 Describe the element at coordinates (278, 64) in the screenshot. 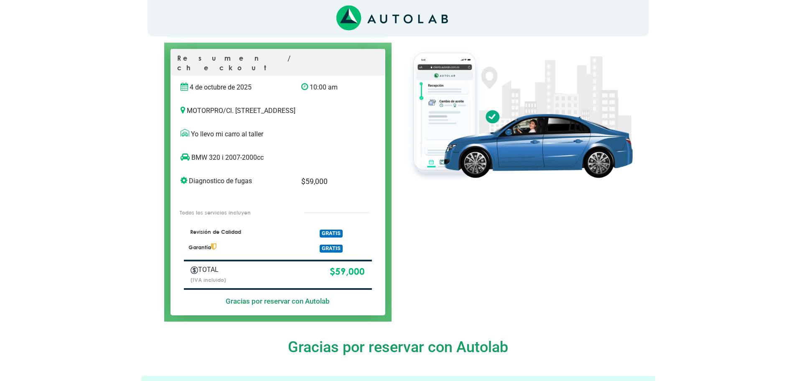

I see `p: Resumen / checkout` at that location.